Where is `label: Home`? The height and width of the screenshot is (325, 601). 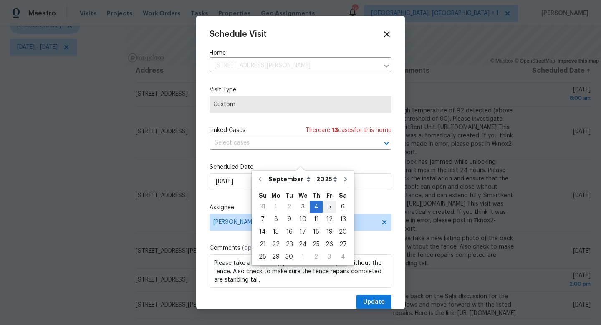
label: Home is located at coordinates (301, 53).